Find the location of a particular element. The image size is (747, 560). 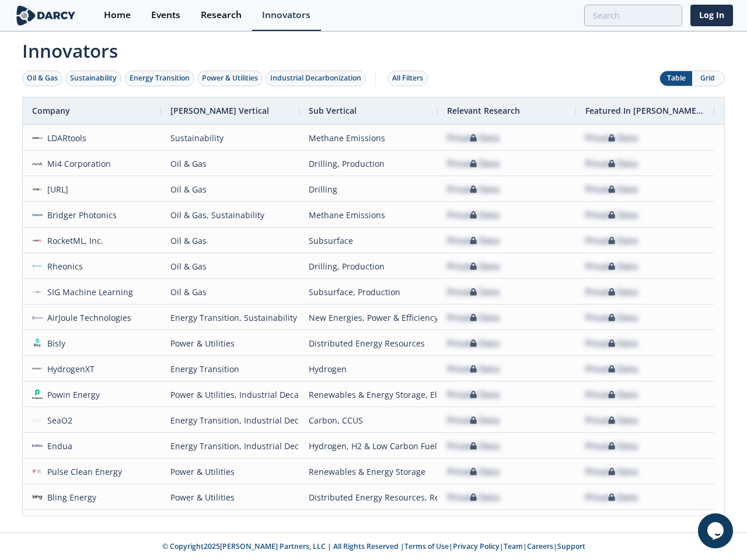

div: SeaO2 is located at coordinates (58, 421).